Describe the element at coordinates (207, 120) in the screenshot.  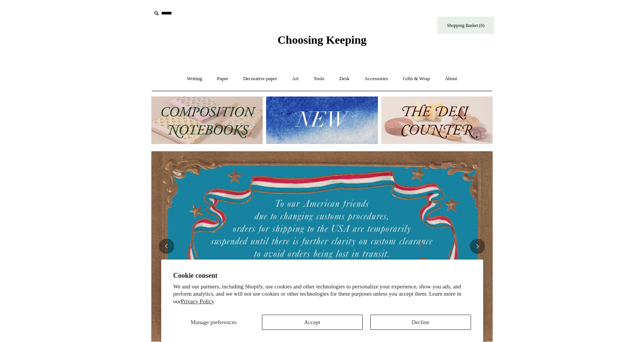
I see `img: 202302 Composition ledgers.jpg__PID:69722ee6-fa44-49dd-a067-31375e5d54ec` at that location.